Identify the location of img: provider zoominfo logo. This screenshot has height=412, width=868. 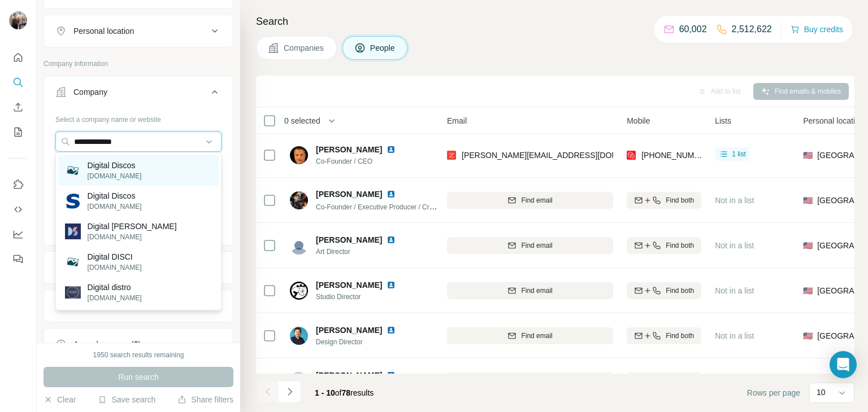
(451, 156).